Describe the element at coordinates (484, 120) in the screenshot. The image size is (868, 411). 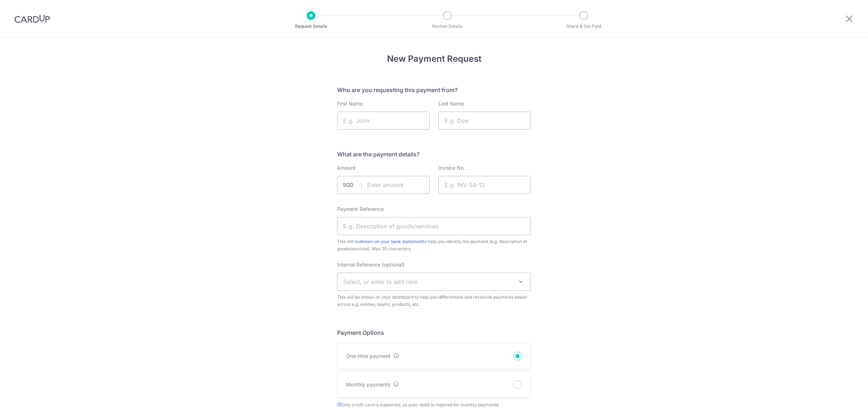
I see `input: E.g. Doe` at that location.